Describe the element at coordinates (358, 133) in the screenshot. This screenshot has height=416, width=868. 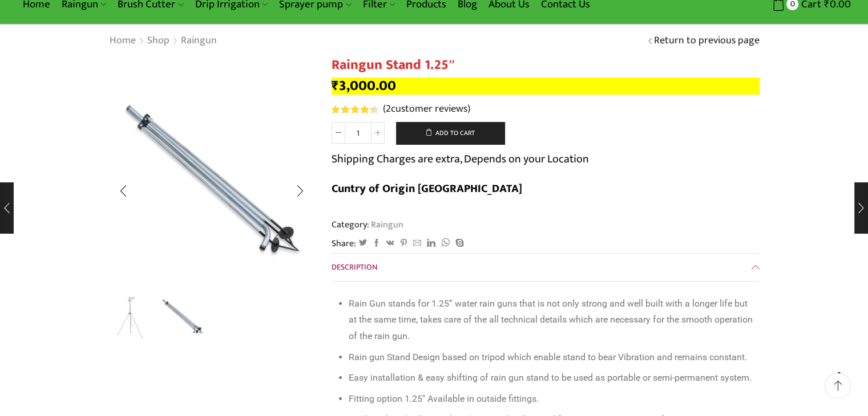
I see `input: Product quantity` at that location.